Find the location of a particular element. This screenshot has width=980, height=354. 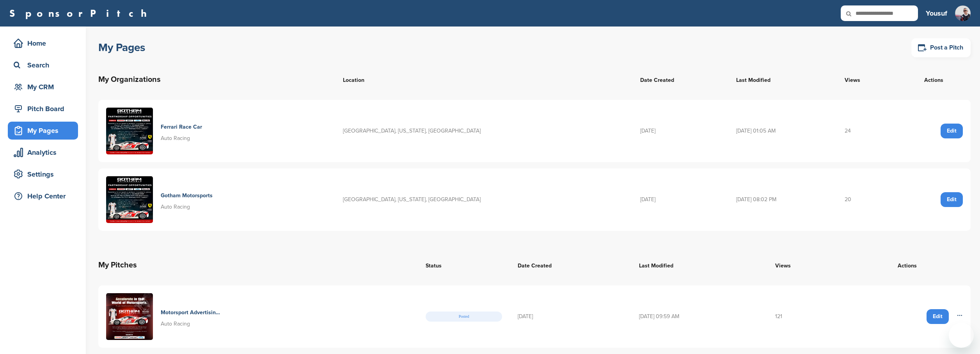

a: Flyer Gotham Motorsports Auto Racing is located at coordinates (216, 200).